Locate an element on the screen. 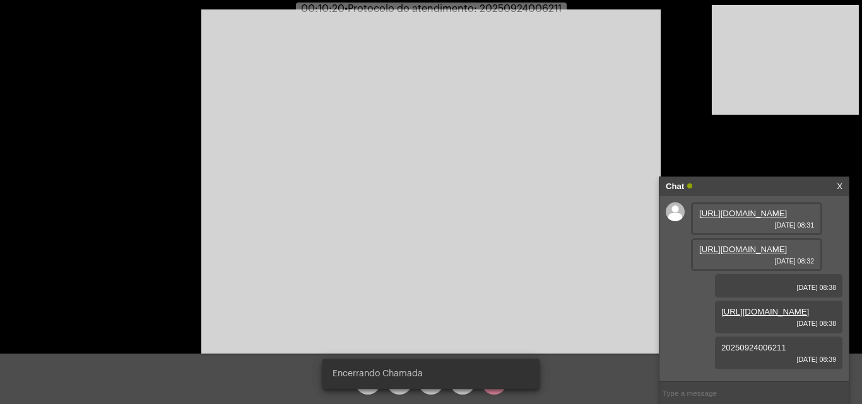  span: 20250924006211 is located at coordinates (753, 348).